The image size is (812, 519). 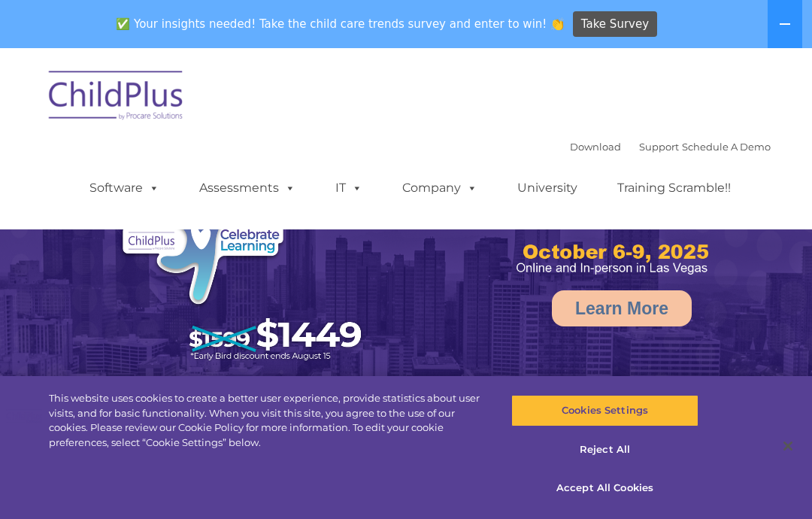 I want to click on a: Software, so click(x=124, y=188).